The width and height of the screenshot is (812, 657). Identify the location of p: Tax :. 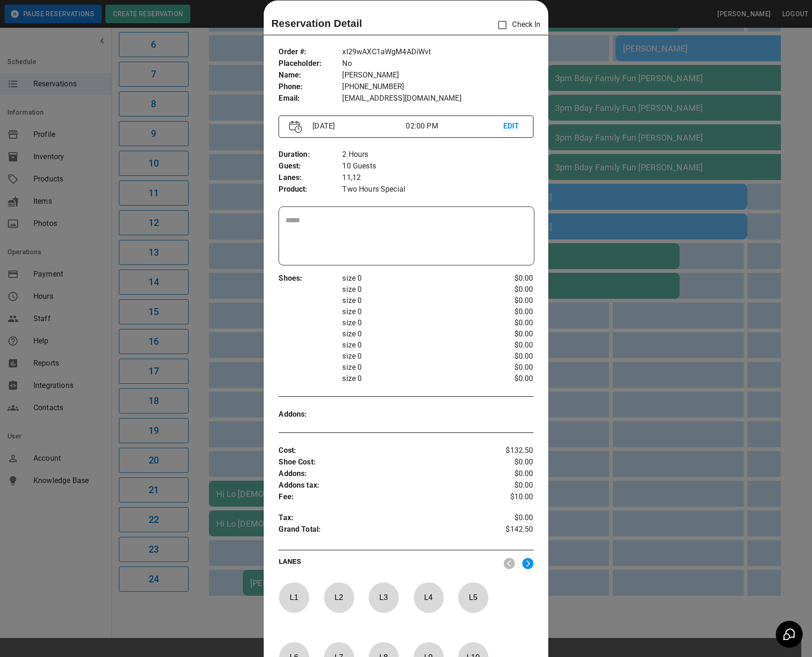
(384, 518).